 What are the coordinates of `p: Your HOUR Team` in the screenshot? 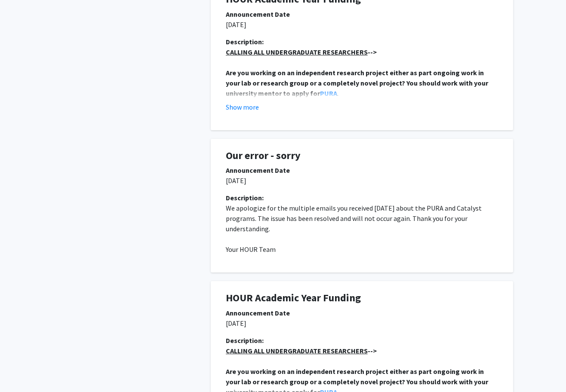 It's located at (362, 249).